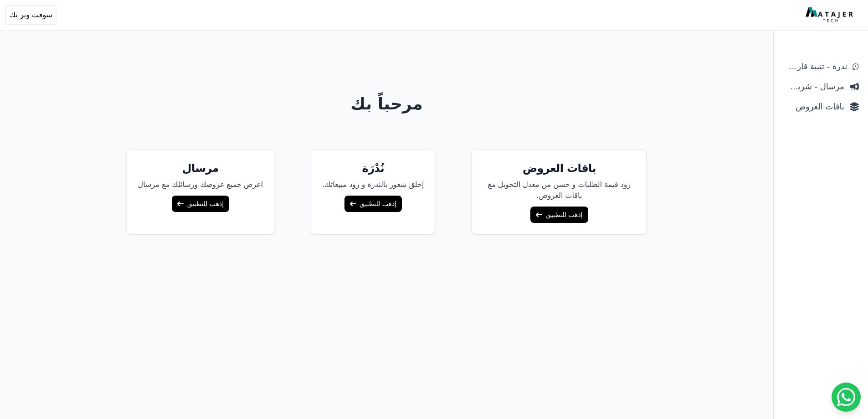 This screenshot has width=868, height=419. What do you see at coordinates (814, 106) in the screenshot?
I see `span: باقات العروض` at bounding box center [814, 106].